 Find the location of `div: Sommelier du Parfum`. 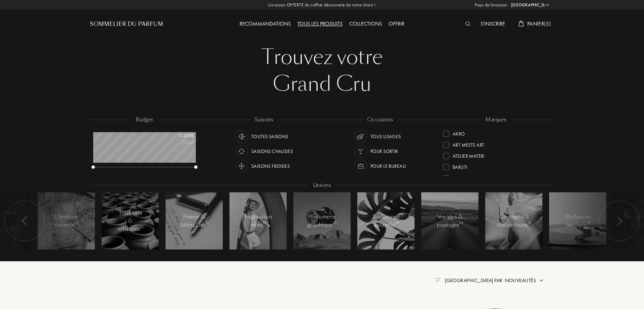

div: Sommelier du Parfum is located at coordinates (126, 24).